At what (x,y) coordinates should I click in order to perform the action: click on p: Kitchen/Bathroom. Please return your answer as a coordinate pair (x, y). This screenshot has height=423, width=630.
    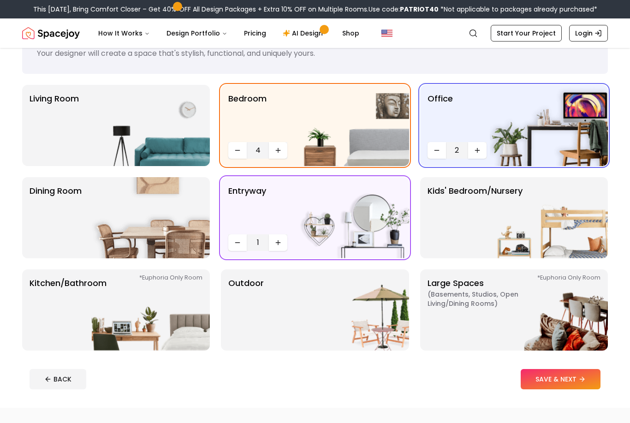
    Looking at the image, I should click on (68, 310).